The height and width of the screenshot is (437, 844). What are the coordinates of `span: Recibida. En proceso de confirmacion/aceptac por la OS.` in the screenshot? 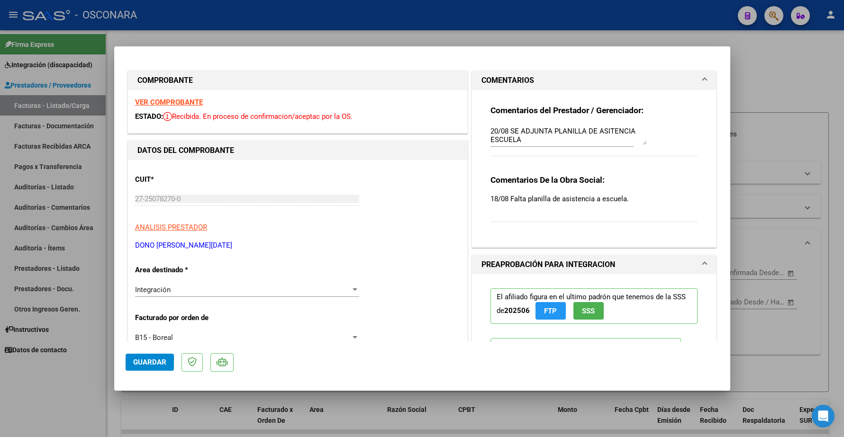 It's located at (258, 117).